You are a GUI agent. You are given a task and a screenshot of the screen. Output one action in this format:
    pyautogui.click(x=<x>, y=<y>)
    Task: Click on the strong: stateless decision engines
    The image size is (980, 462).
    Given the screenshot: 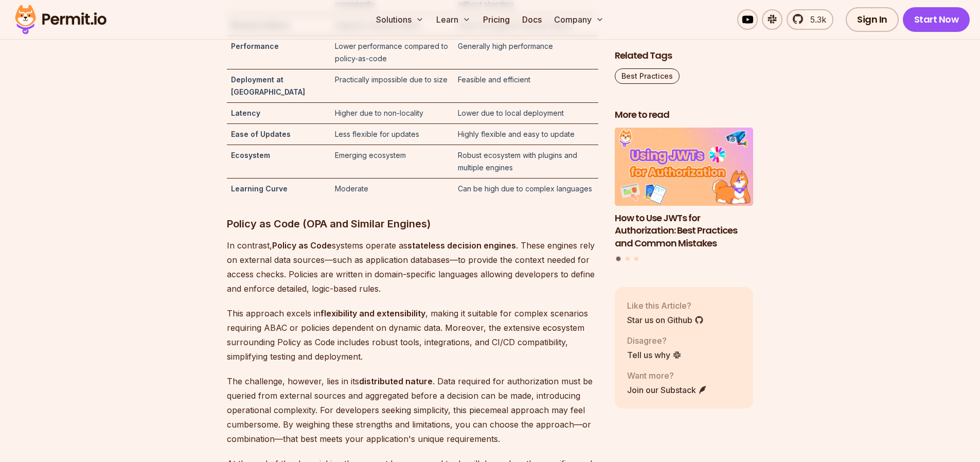 What is the action you would take?
    pyautogui.click(x=461, y=245)
    